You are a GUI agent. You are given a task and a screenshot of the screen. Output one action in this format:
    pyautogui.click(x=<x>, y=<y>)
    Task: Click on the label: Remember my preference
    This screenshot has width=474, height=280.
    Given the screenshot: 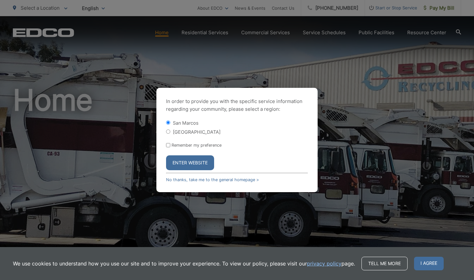 What is the action you would take?
    pyautogui.click(x=196, y=145)
    